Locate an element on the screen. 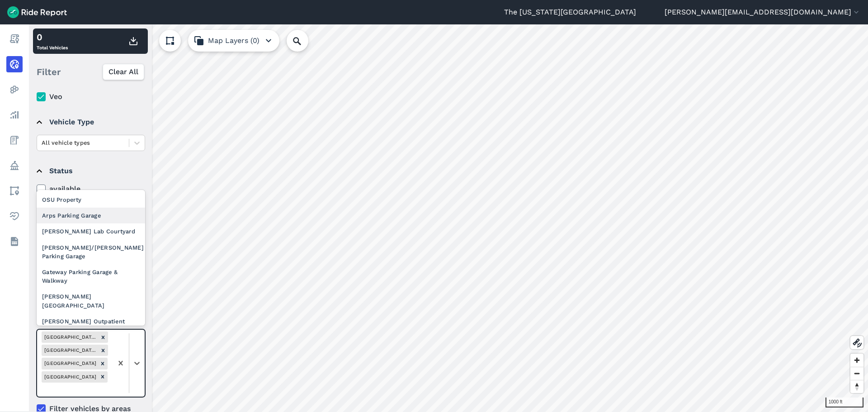 Image resolution: width=868 pixels, height=412 pixels. a: Heatmaps is located at coordinates (15, 90).